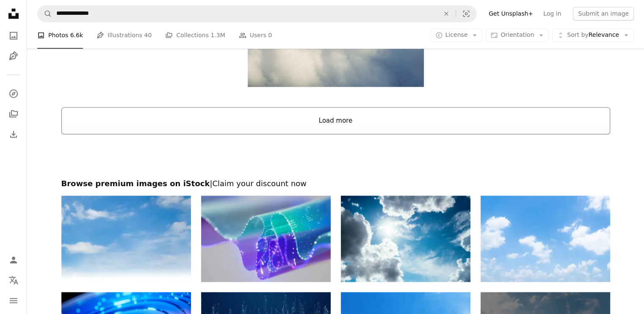 The width and height of the screenshot is (644, 314). I want to click on img: Clouds and sun in blue sky, so click(406, 239).